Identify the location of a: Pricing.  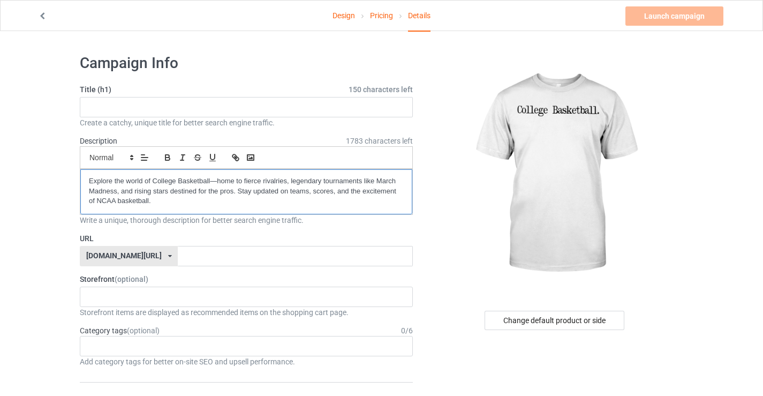
(381, 16).